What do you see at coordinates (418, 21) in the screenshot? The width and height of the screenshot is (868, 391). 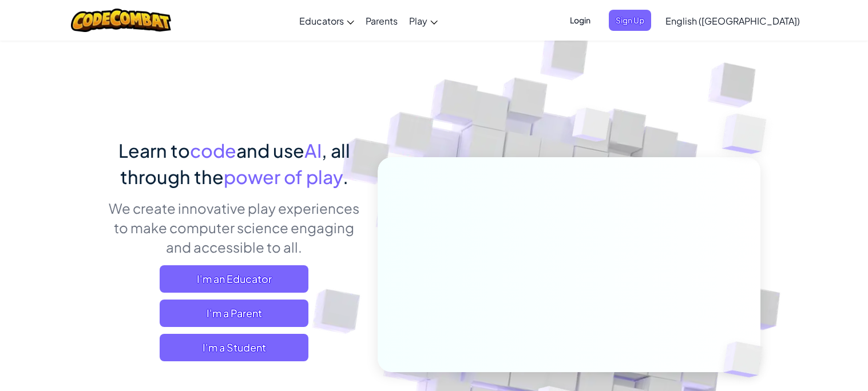 I see `span: Play` at bounding box center [418, 21].